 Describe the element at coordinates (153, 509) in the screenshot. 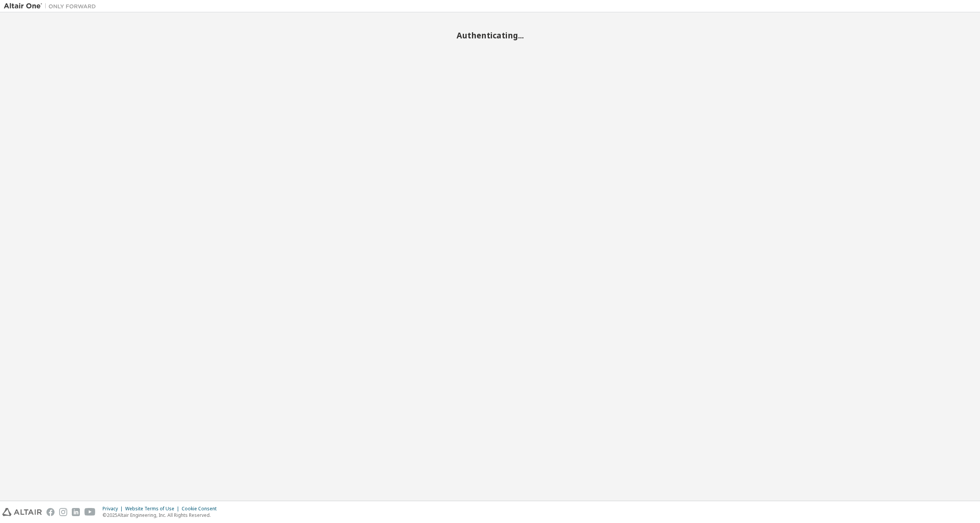

I see `div: Website Terms of Use` at that location.